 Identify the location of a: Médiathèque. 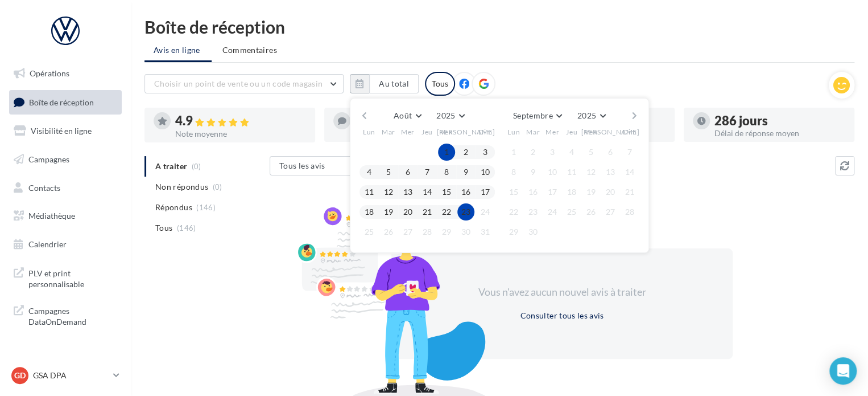
(66, 216).